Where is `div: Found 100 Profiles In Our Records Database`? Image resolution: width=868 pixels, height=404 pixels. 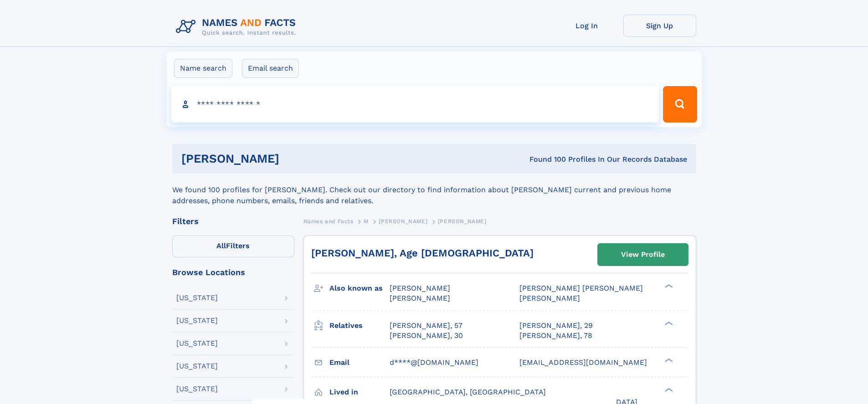
div: Found 100 Profiles In Our Records Database is located at coordinates (545, 159).